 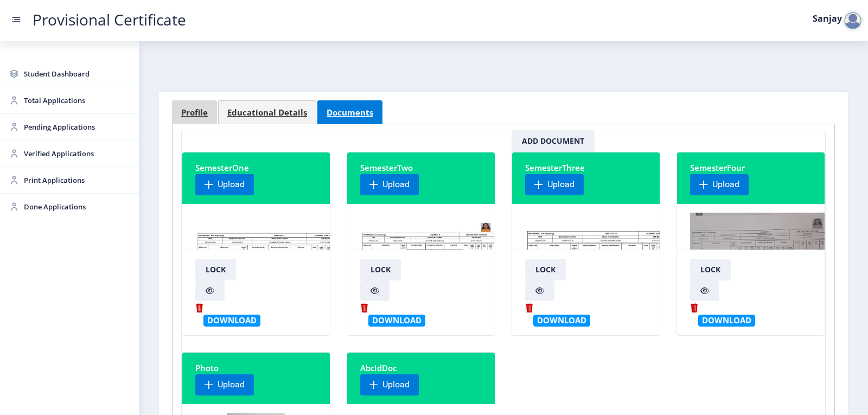 I want to click on img: bTkdXgQbhJ.jpg, so click(x=603, y=253).